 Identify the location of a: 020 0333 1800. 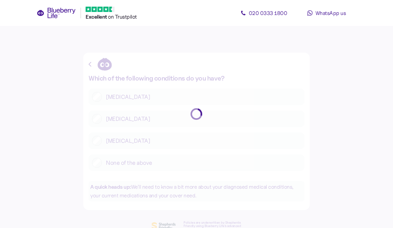
(264, 13).